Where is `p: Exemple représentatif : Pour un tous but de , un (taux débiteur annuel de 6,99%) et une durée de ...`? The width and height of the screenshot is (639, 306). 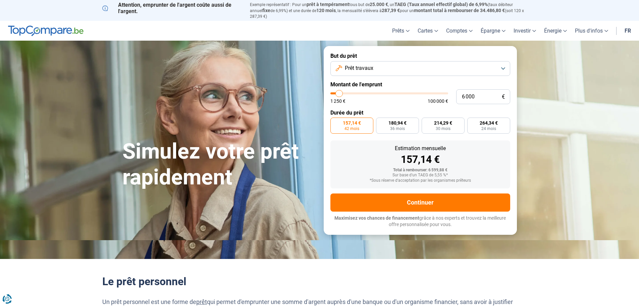 p: Exemple représentatif : Pour un tous but de , un (taux débiteur annuel de 6,99%) et une durée de ... is located at coordinates (394, 10).